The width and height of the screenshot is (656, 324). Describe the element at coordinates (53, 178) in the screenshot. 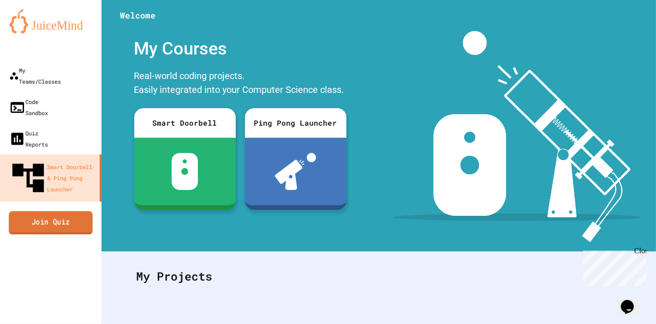

I see `div: Smart Doorbell & Ping Pong Launcher` at that location.